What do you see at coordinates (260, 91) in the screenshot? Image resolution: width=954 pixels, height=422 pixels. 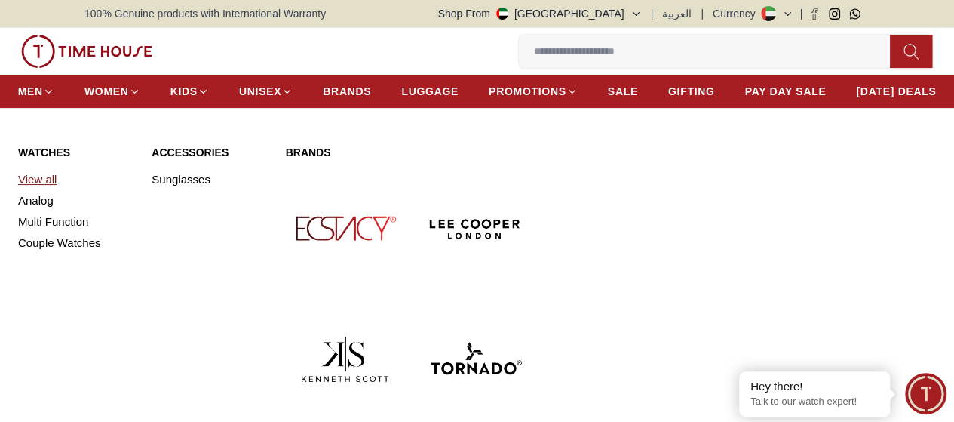 I see `span: UNISEX` at bounding box center [260, 91].